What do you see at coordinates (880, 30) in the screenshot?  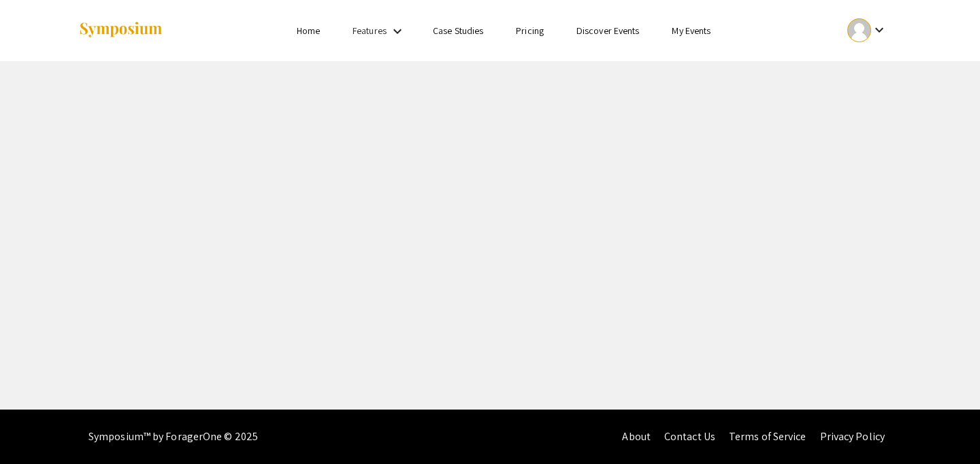 I see `mat-icon: Expand account dropdown` at bounding box center [880, 30].